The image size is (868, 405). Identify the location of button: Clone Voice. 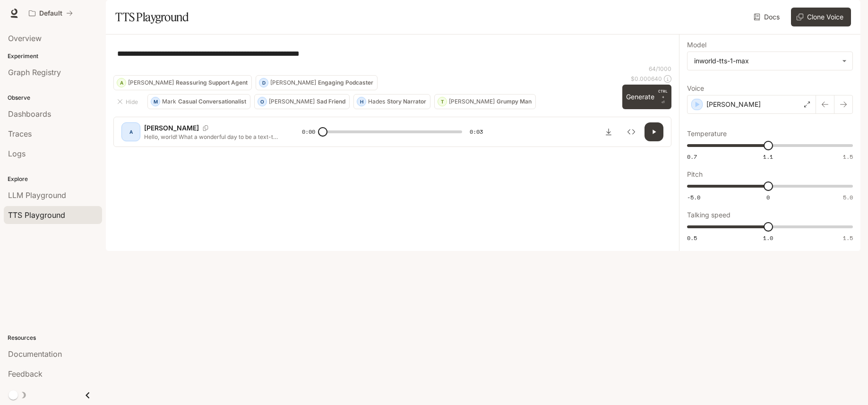
(821, 17).